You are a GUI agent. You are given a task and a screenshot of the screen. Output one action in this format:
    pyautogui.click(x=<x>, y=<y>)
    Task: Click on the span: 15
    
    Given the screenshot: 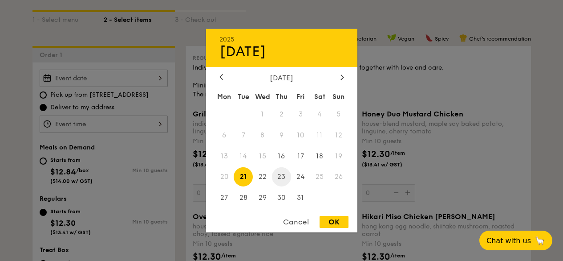 What is the action you would take?
    pyautogui.click(x=262, y=155)
    